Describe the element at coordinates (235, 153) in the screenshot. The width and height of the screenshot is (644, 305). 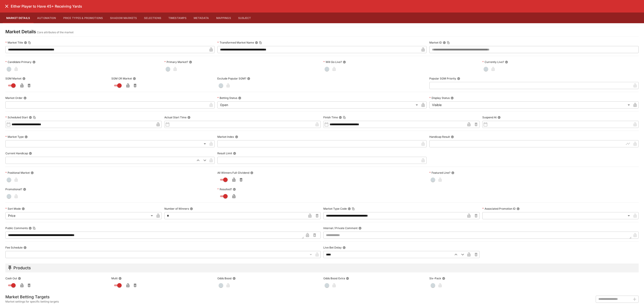
I see `button: Result Limit` at that location.